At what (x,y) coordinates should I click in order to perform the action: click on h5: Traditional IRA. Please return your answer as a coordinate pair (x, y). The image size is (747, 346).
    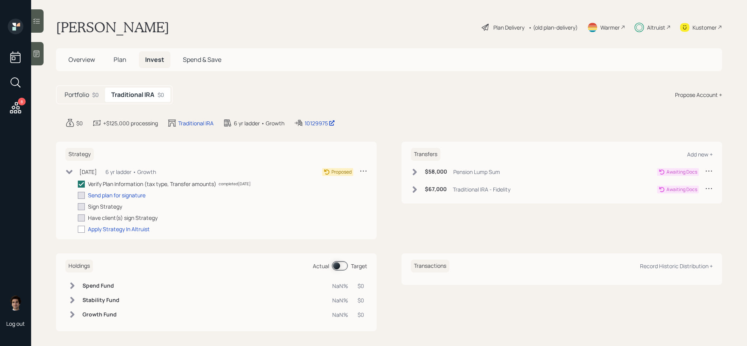
    Looking at the image, I should click on (133, 95).